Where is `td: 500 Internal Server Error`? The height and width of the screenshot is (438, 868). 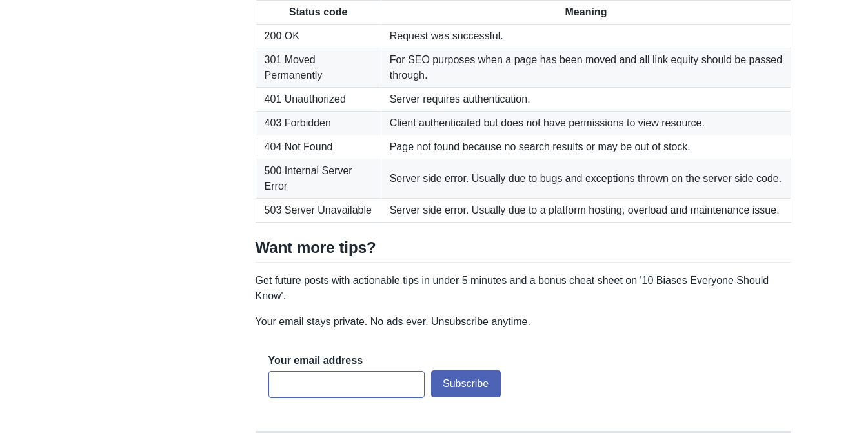
td: 500 Internal Server Error is located at coordinates (318, 179).